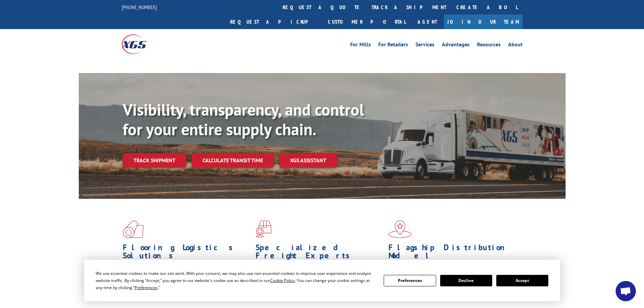 This screenshot has width=644, height=308. What do you see at coordinates (361, 46) in the screenshot?
I see `a: For Mills` at bounding box center [361, 46].